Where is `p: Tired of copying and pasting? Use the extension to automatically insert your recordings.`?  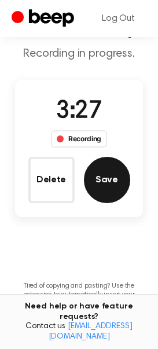 p: Tired of copying and pasting? Use the extension to automatically insert your recordings. is located at coordinates (79, 294).